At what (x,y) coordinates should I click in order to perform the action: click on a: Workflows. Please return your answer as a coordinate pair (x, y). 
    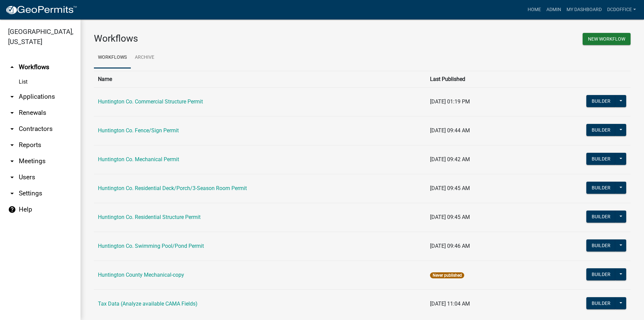
    Looking at the image, I should click on (112, 58).